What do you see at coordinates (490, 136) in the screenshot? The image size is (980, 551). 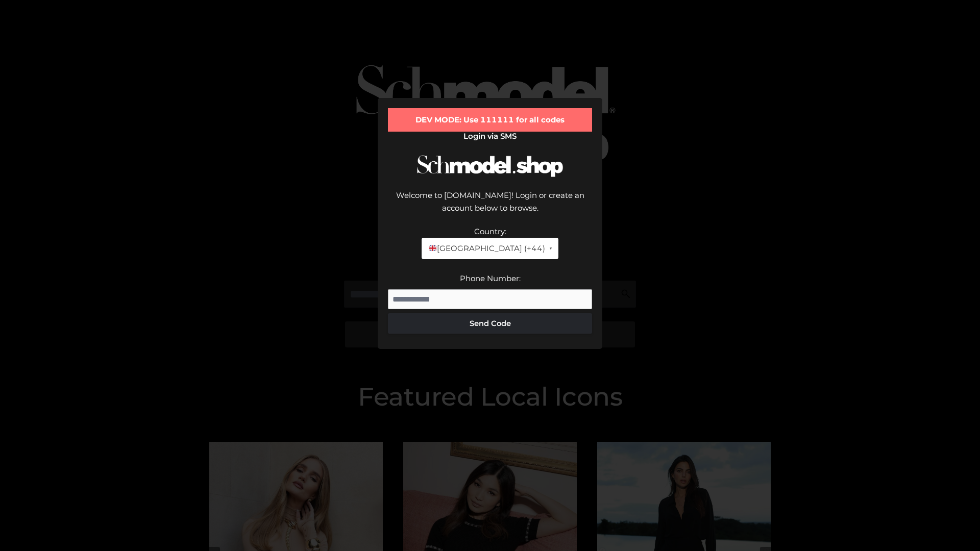 I see `h2: Login via SMS` at bounding box center [490, 136].